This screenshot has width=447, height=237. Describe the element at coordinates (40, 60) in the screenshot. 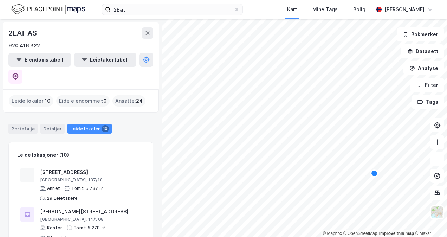

I see `button: Eiendomstabell` at that location.